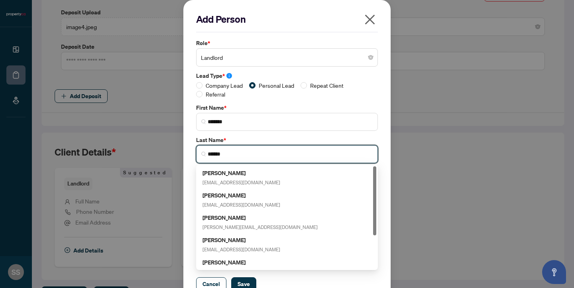 This screenshot has width=574, height=288. Describe the element at coordinates (229, 76) in the screenshot. I see `span: info-circle` at that location.